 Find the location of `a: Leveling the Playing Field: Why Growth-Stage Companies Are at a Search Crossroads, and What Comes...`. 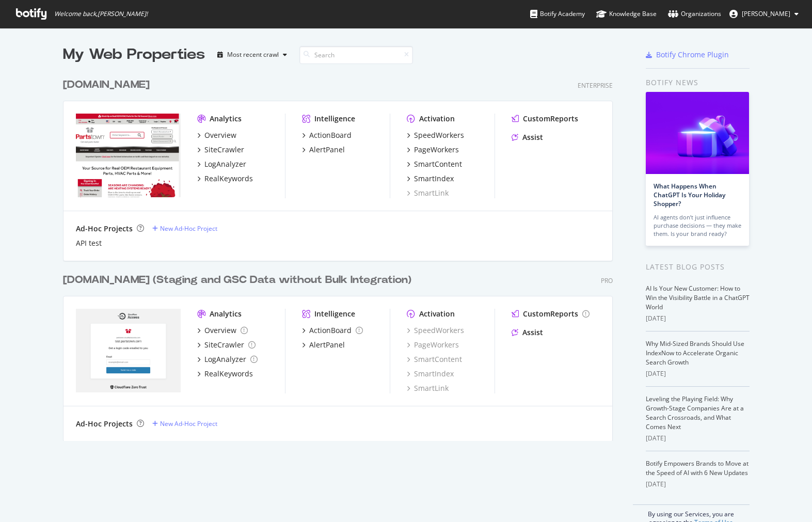

a: Leveling the Playing Field: Why Growth-Stage Companies Are at a Search Crossroads, and What Comes... is located at coordinates (695, 413).